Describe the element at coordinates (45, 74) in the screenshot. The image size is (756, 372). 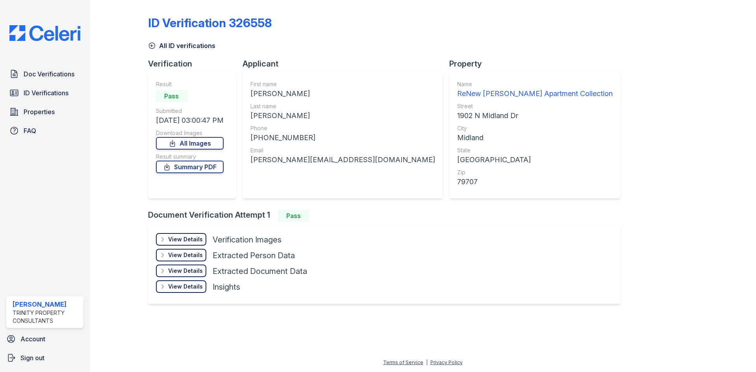
I see `a: Doc Verifications` at that location.